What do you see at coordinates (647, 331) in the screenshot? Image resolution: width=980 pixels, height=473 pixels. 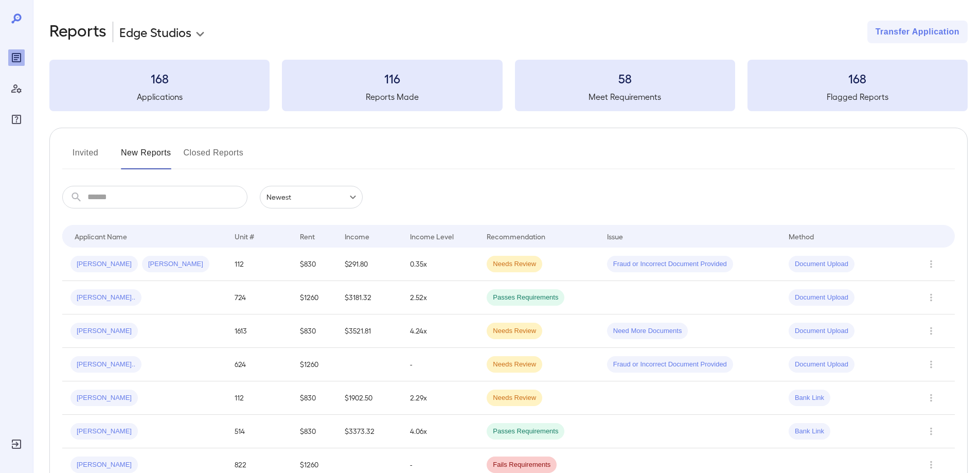 I see `span: Need More Documents` at bounding box center [647, 331].